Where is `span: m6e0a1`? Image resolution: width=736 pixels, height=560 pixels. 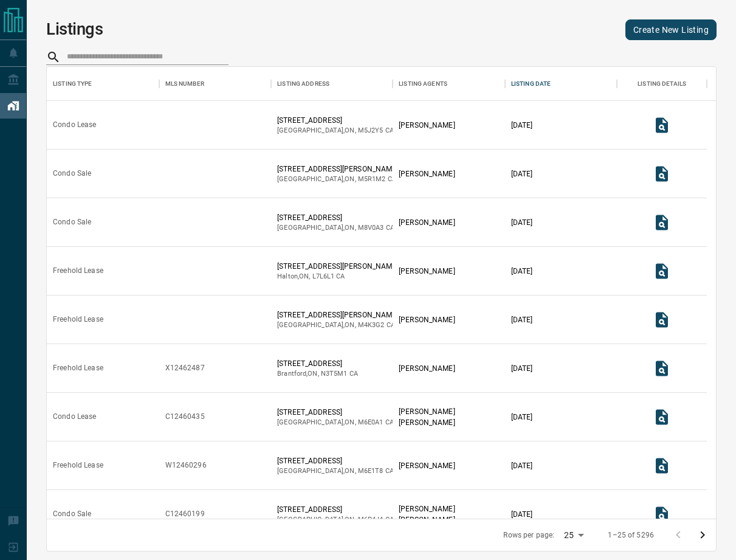 span: m6e0a1 is located at coordinates (370, 422).